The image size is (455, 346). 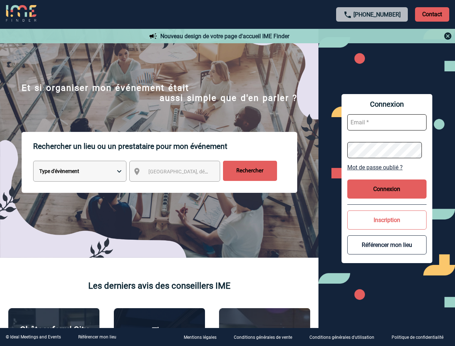 What do you see at coordinates (97, 337) in the screenshot?
I see `a: Référencer mon lieu` at bounding box center [97, 337].